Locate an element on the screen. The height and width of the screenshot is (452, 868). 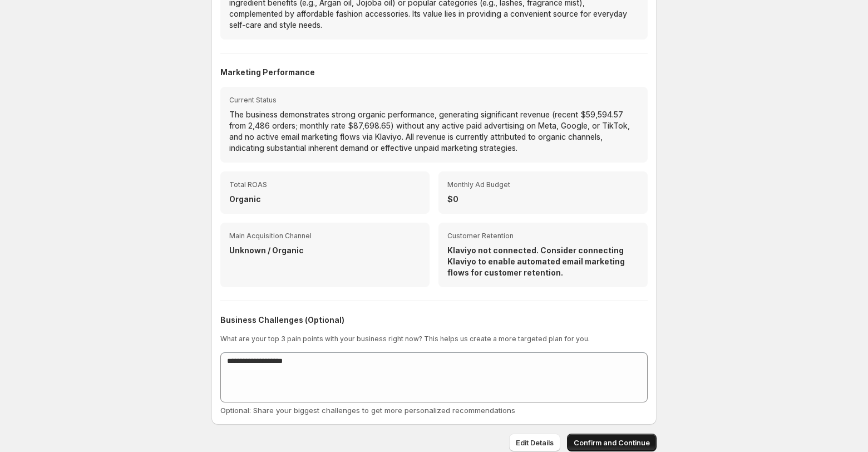
span: Optional: Share your biggest challenges to get more personalized recommendations is located at coordinates (368, 410).